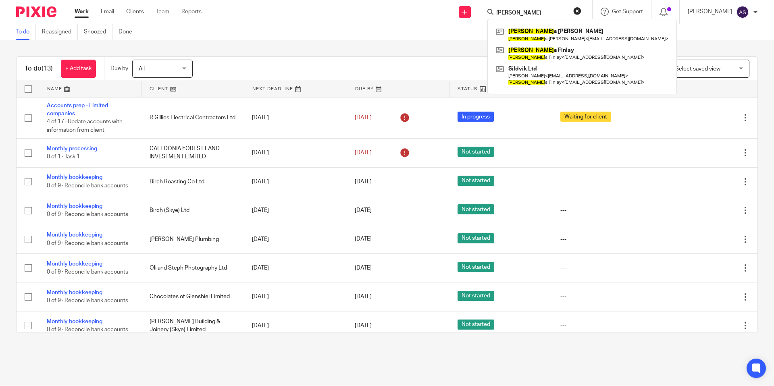  What do you see at coordinates (586, 117) in the screenshot?
I see `span: Waiting for client` at bounding box center [586, 117].